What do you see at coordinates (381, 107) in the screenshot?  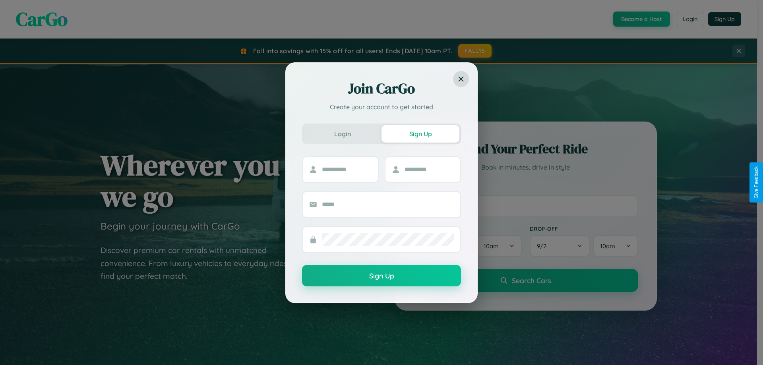 I see `p: Create your account to get started` at bounding box center [381, 107].